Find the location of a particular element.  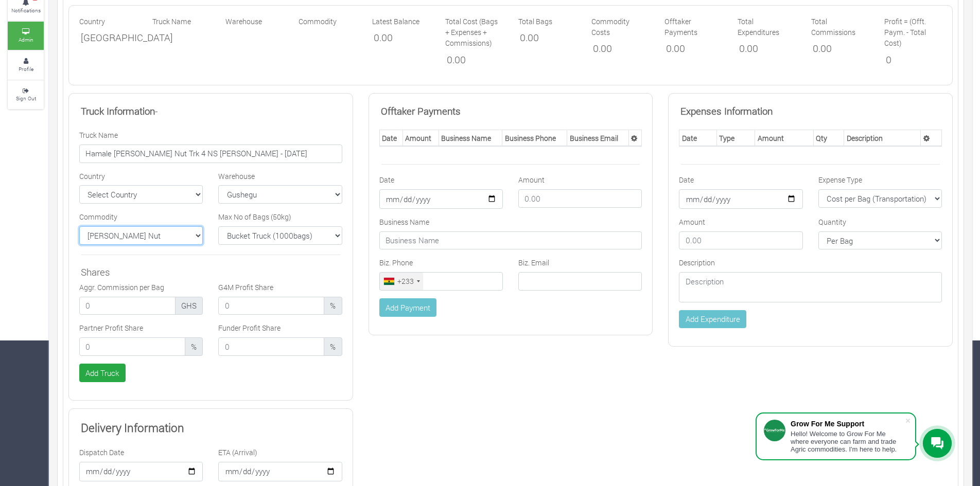

label: Total Expenditures is located at coordinates (767, 27).